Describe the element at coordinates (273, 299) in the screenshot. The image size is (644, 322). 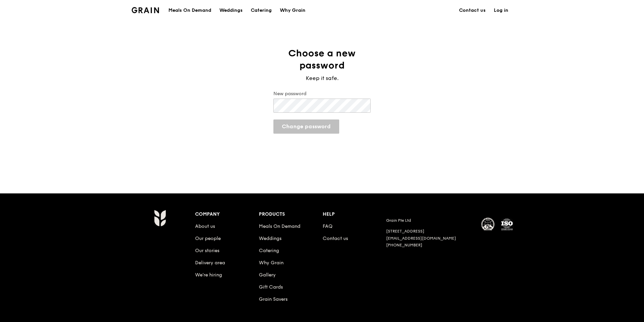
I see `a: Grain Savers` at that location.